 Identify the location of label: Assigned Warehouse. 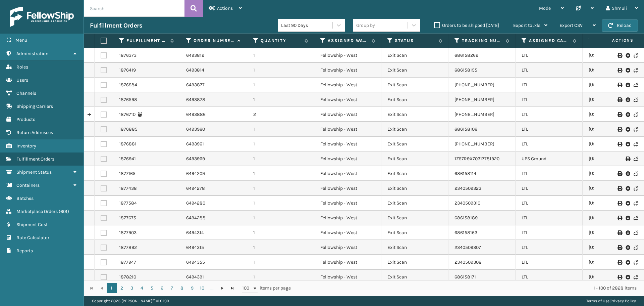
(348, 41).